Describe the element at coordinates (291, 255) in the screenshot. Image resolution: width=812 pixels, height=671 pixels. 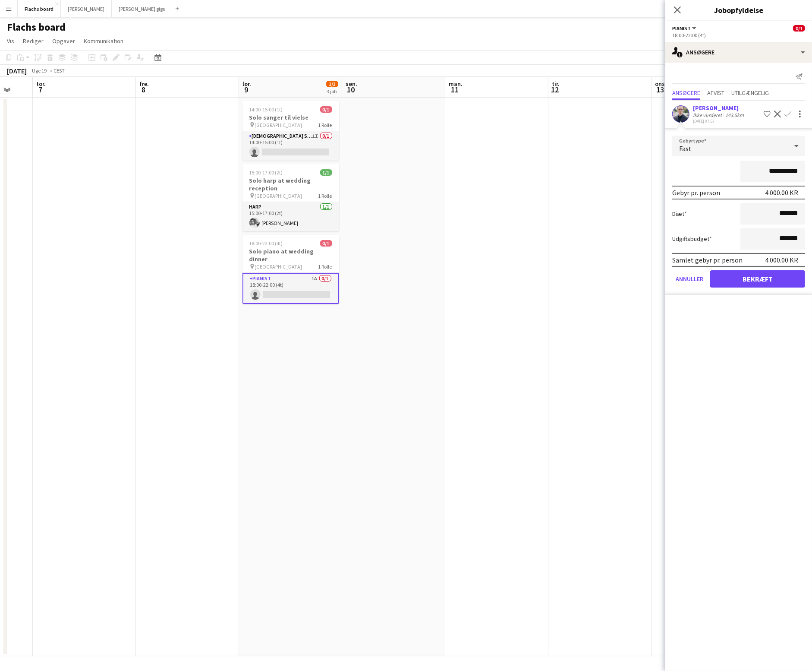
I see `h3: Solo piano at wedding dinner` at that location.